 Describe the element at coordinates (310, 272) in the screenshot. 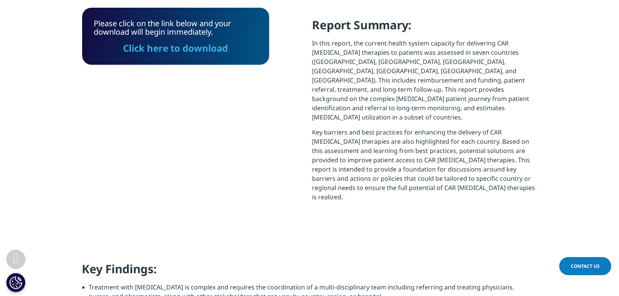

I see `h4: Key Findings:` at that location.